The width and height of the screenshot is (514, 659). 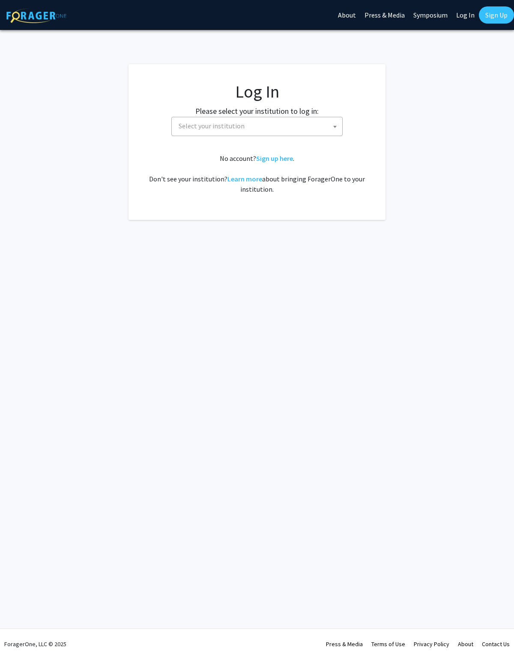 I want to click on div: No account? . Don't see your institution? about bringing ForagerOne to your institution., so click(x=257, y=174).